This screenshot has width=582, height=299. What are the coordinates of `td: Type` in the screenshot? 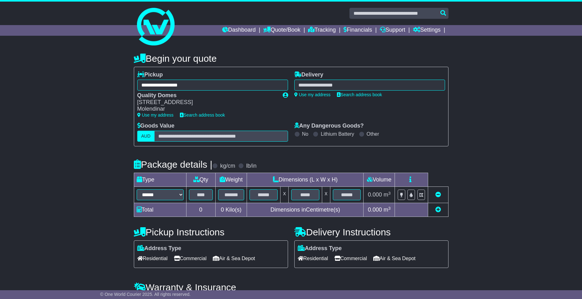 It's located at (160, 180).